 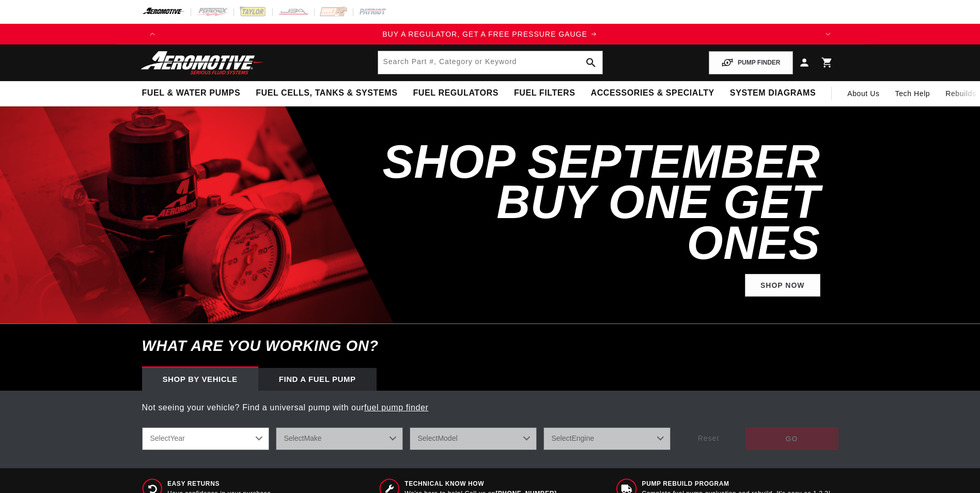 I want to click on img: Aeromotive, so click(x=202, y=63).